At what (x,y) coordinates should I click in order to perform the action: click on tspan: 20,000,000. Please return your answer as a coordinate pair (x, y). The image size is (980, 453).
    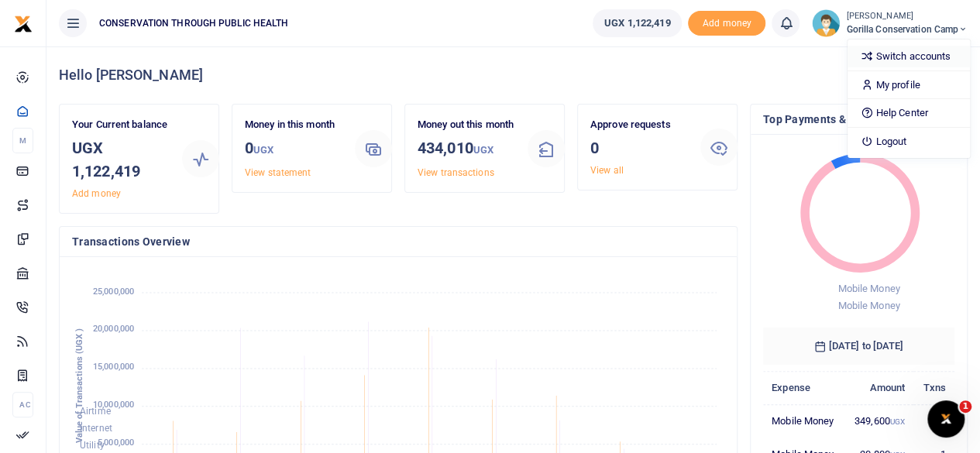
    Looking at the image, I should click on (113, 329).